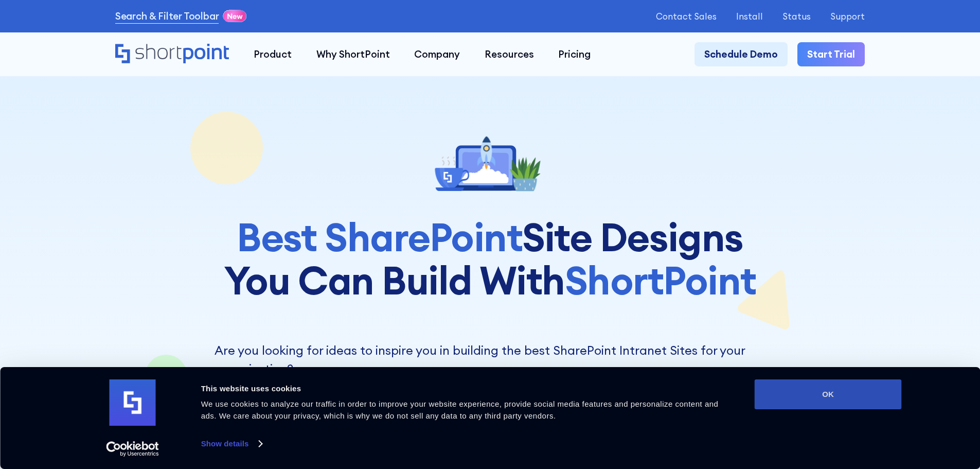 Image resolution: width=980 pixels, height=469 pixels. What do you see at coordinates (575, 55) in the screenshot?
I see `a: Pricing` at bounding box center [575, 55].